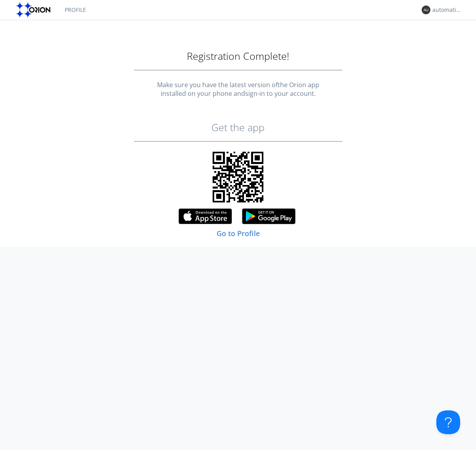 This screenshot has width=476, height=450. Describe the element at coordinates (238, 128) in the screenshot. I see `h2: Get the app` at that location.